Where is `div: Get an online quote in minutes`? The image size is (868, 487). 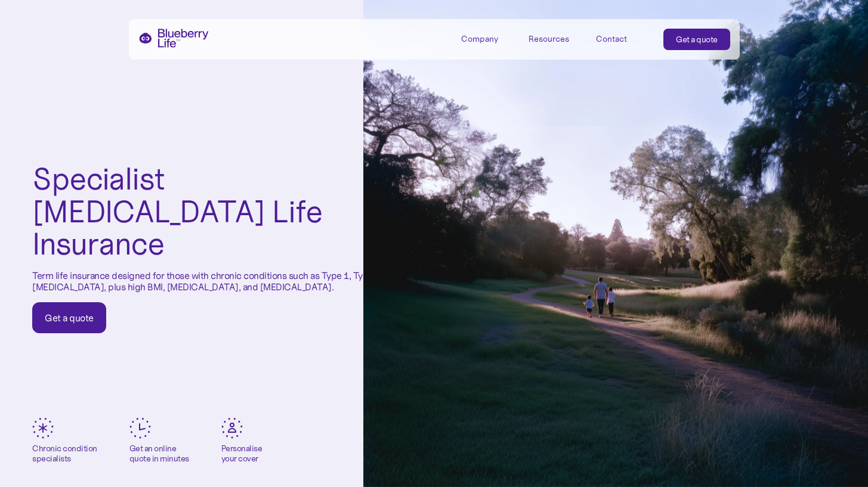
div: Get an online quote in minutes is located at coordinates (160, 454).